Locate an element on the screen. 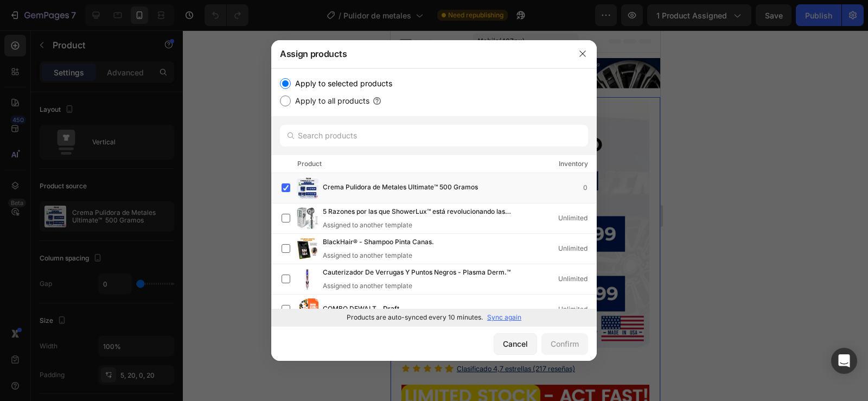 Image resolution: width=868 pixels, height=401 pixels. u: Clasificado 4,7 estrellas (217 reseñas) is located at coordinates (125, 338).